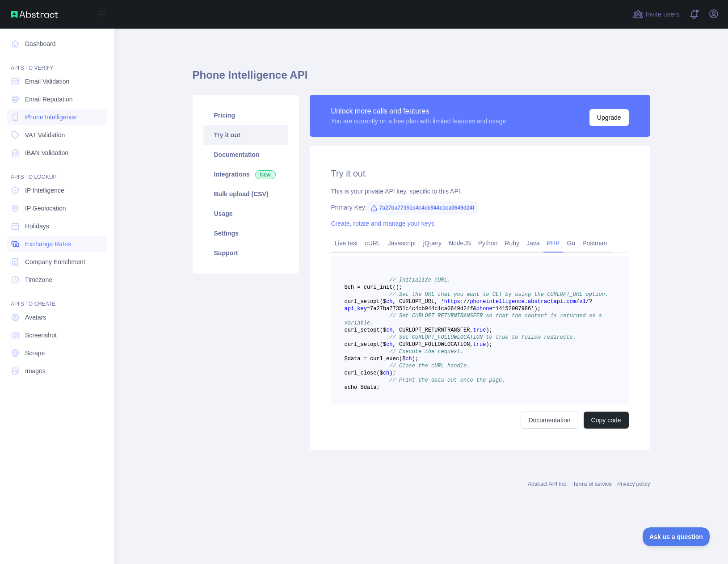  I want to click on span: Images, so click(36, 371).